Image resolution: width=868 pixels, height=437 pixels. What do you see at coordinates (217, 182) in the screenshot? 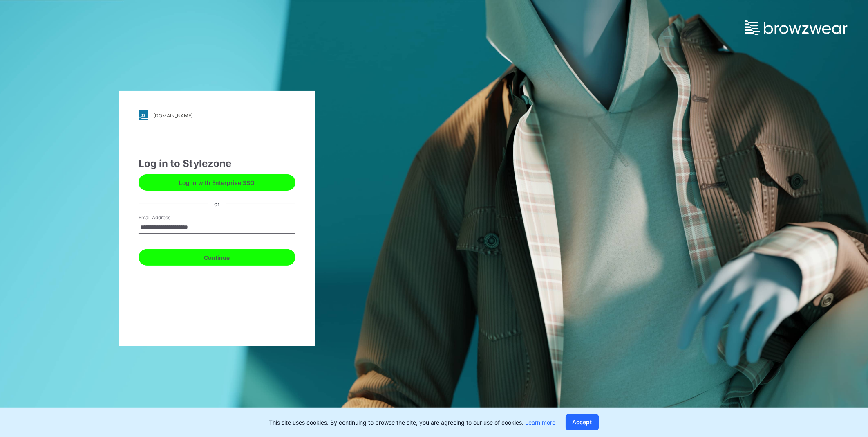
I see `button: Log in with Enterprise SSO` at bounding box center [217, 182].